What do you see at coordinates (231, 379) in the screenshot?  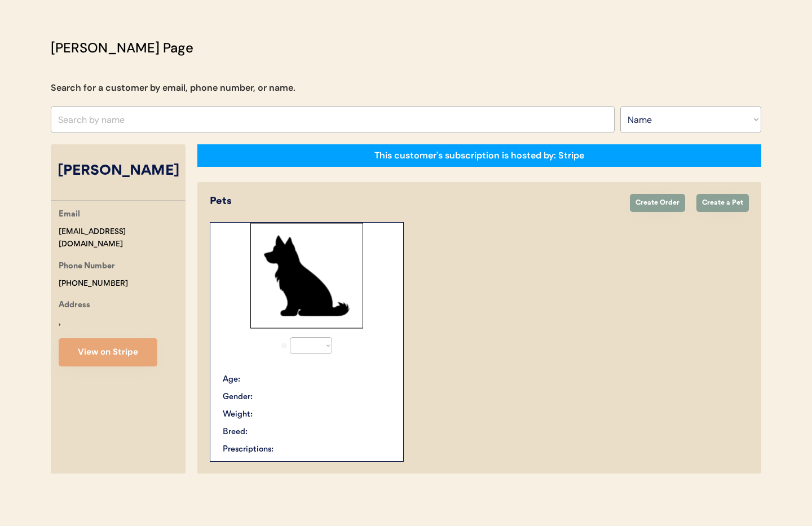 I see `div: Age:` at bounding box center [231, 379].